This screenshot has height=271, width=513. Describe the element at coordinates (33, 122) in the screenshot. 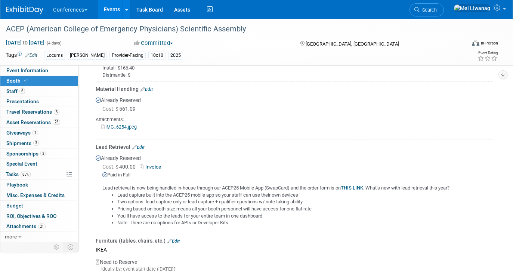

I see `span: Asset Reservations` at that location.